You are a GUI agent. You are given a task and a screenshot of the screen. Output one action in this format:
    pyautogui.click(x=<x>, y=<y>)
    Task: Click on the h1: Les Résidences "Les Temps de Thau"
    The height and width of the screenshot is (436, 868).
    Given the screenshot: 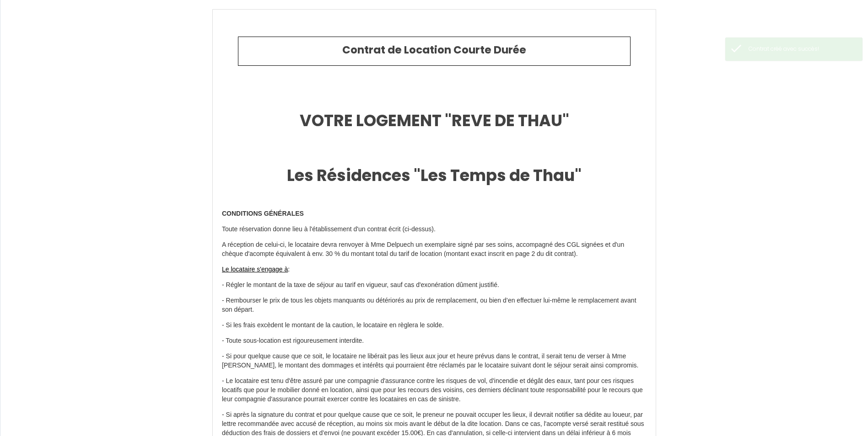 What is the action you would take?
    pyautogui.click(x=434, y=175)
    